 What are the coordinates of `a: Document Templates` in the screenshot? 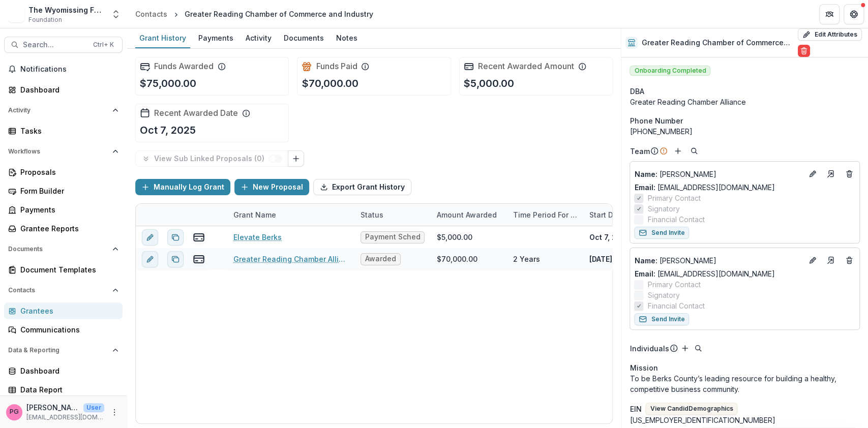 It's located at (63, 270).